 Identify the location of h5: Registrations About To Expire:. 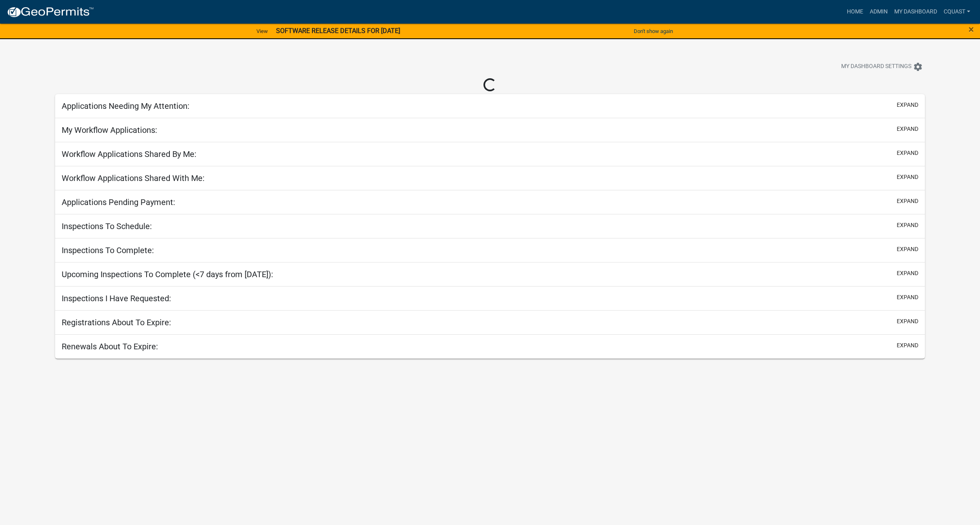
(116, 323).